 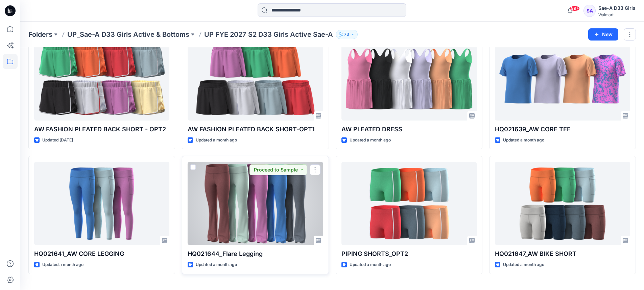 What do you see at coordinates (409, 129) in the screenshot?
I see `p: AW PLEATED DRESS` at bounding box center [409, 129].